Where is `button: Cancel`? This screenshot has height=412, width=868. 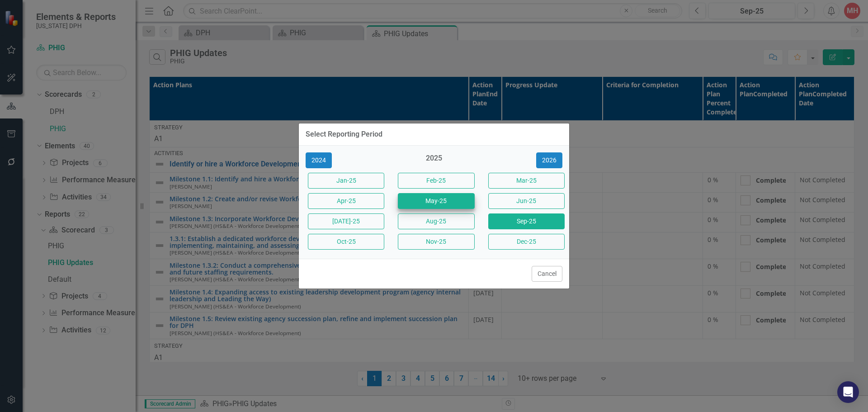 button: Cancel is located at coordinates (547, 274).